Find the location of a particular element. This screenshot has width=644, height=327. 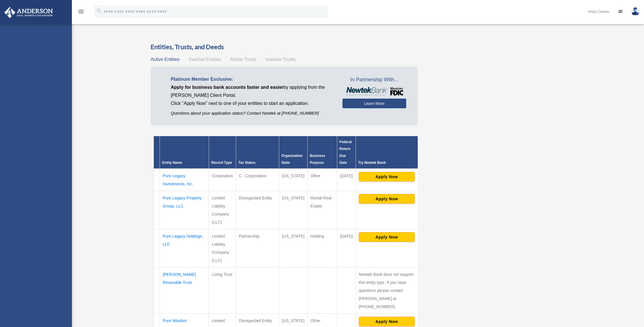

i: search is located at coordinates (99, 11).